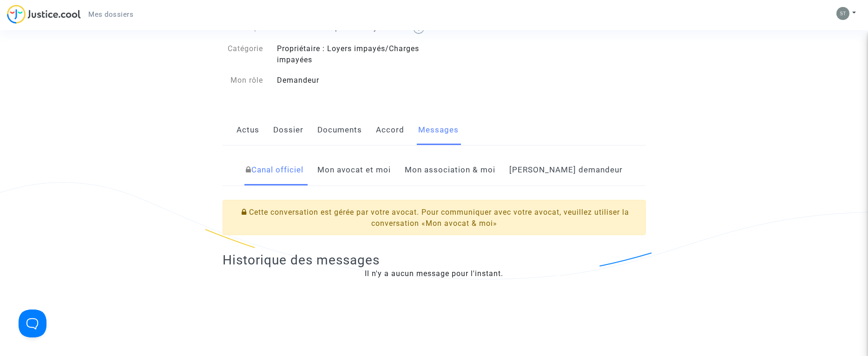 The image size is (868, 356). Describe the element at coordinates (434, 273) in the screenshot. I see `div: Il n'y a aucun message pour l'instant.` at that location.